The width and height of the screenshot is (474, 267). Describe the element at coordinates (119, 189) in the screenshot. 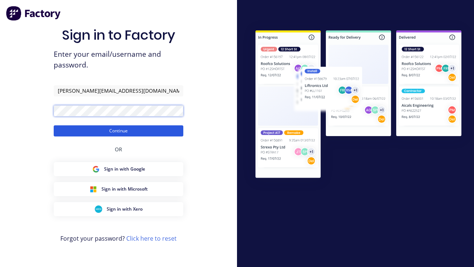

I see `button: Microsoft Sign inSign in with Microsoft` at that location.